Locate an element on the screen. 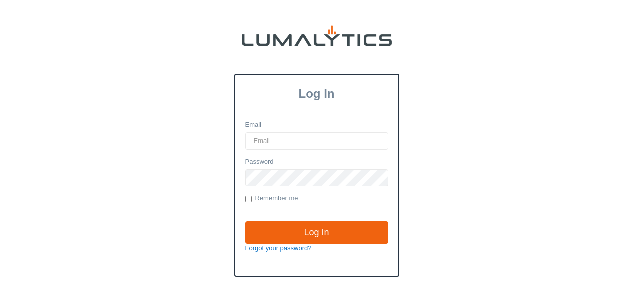 This screenshot has height=285, width=633. label: Password is located at coordinates (259, 161).